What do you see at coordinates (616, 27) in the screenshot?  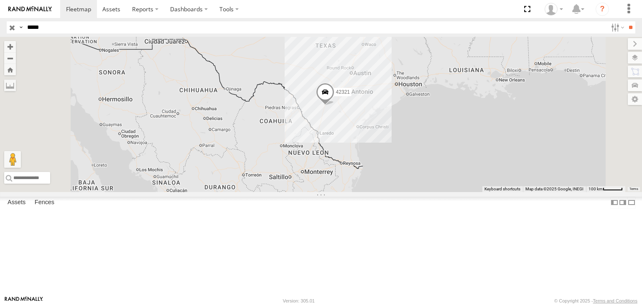 I see `label: Search Filter Options` at bounding box center [616, 27].